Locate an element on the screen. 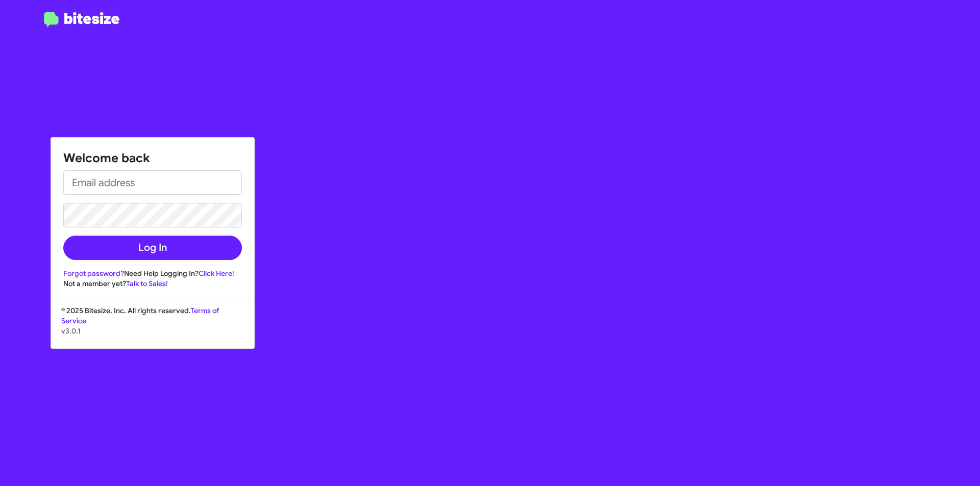 This screenshot has height=486, width=980. a: Click Here! is located at coordinates (216, 274).